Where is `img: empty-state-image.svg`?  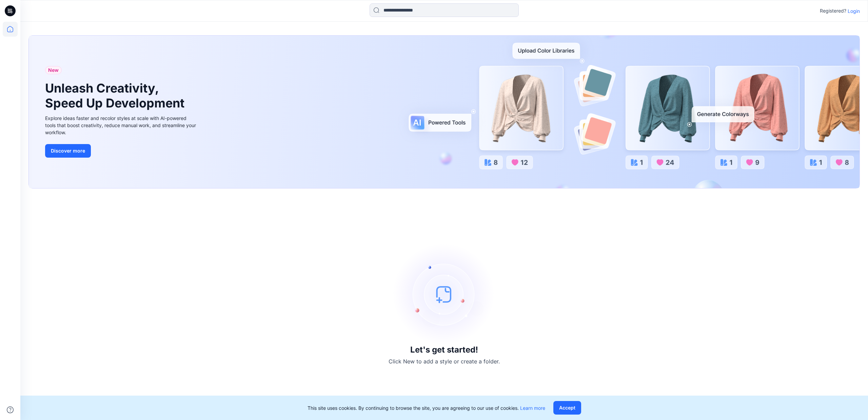
img: empty-state-image.svg is located at coordinates (444, 294).